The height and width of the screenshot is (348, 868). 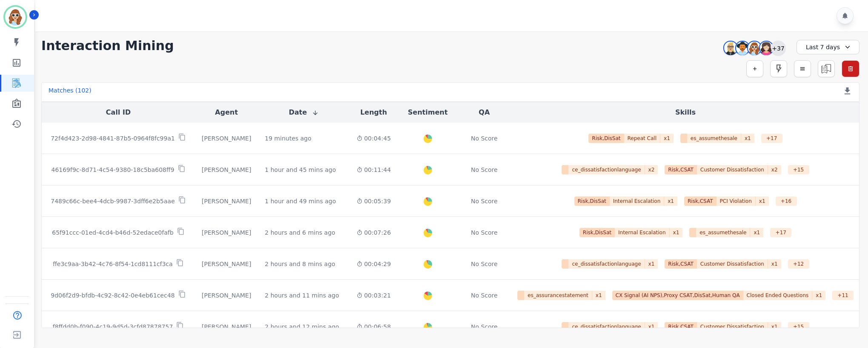 What do you see at coordinates (374, 327) in the screenshot?
I see `div: 00:06:58` at bounding box center [374, 327].